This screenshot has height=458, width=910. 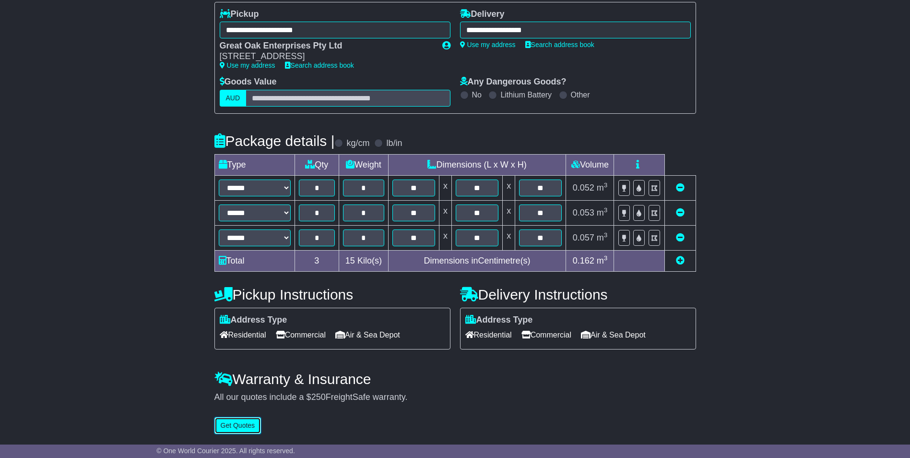 What do you see at coordinates (482, 14) in the screenshot?
I see `label: Delivery` at bounding box center [482, 14].